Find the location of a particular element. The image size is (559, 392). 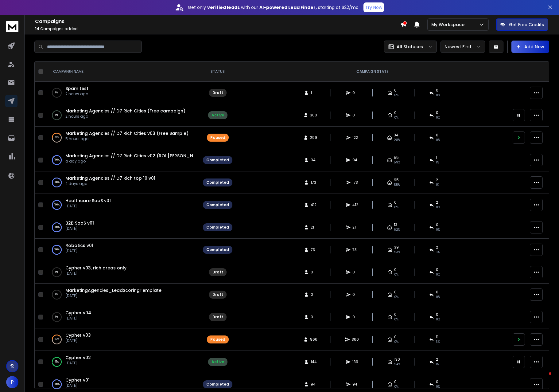

p: a day ago is located at coordinates (129, 161).